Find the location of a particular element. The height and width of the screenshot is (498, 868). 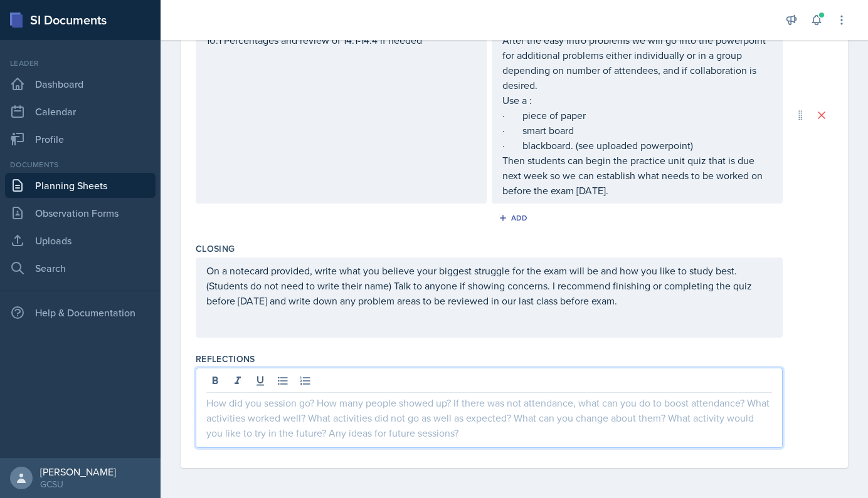

div: Leader is located at coordinates (80, 64).